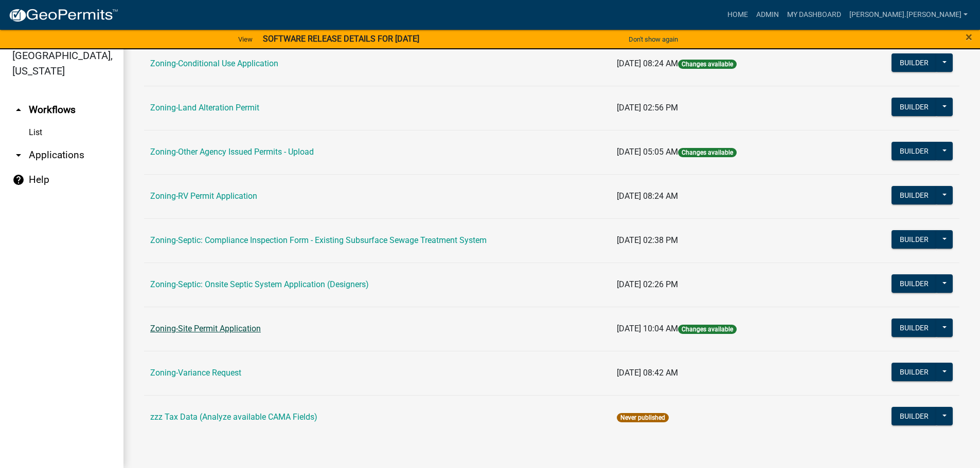  Describe the element at coordinates (195, 372) in the screenshot. I see `a: Zoning-Variance Request` at that location.